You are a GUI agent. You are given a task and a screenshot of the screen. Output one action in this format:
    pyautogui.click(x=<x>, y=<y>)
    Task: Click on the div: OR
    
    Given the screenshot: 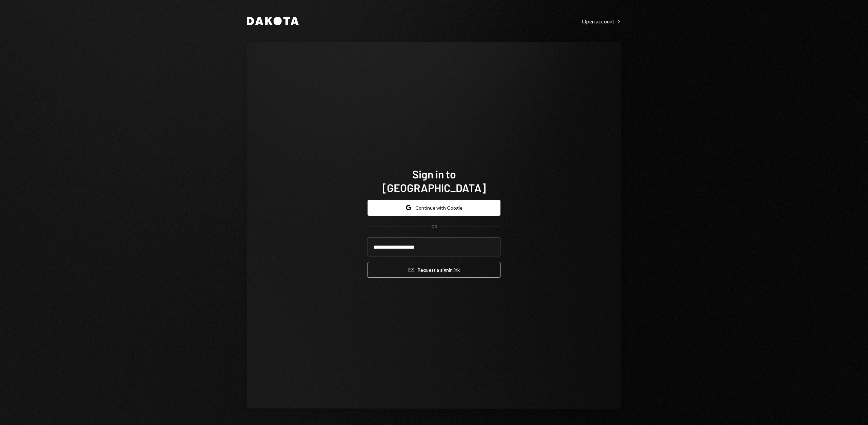 What is the action you would take?
    pyautogui.click(x=434, y=227)
    